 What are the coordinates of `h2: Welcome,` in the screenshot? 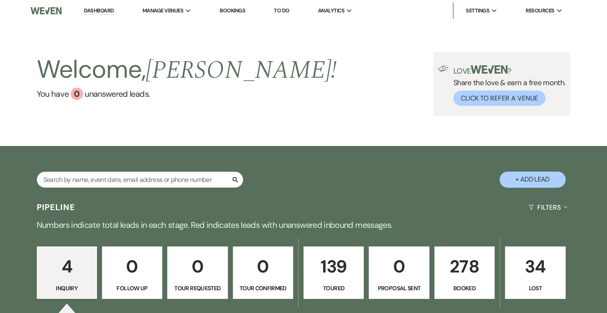 It's located at (187, 70).